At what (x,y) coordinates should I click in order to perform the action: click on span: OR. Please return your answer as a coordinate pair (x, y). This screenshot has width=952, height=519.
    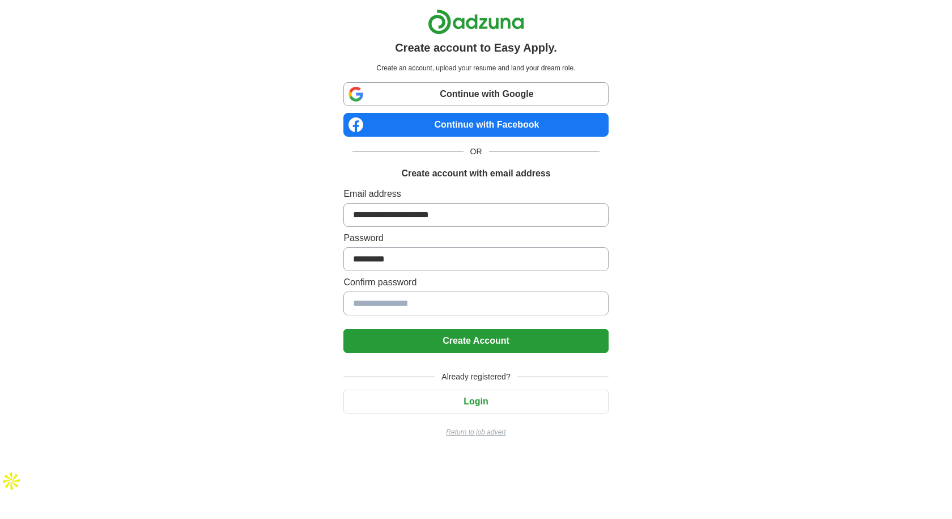
    Looking at the image, I should click on (476, 151).